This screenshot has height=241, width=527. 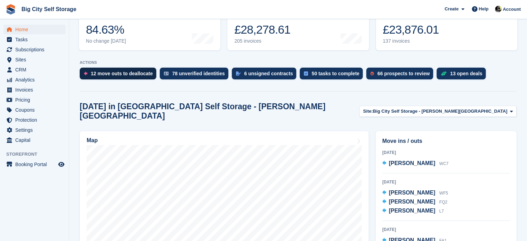 What do you see at coordinates (443, 202) in the screenshot?
I see `span: FQ2` at bounding box center [443, 202].